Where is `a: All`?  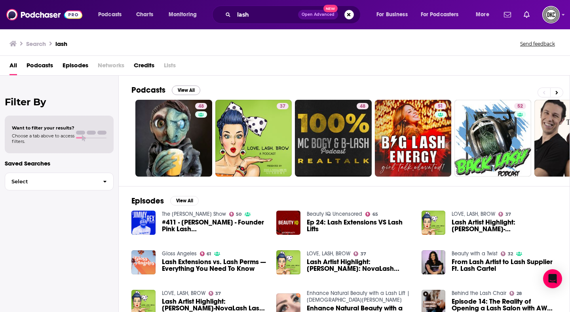 a: All is located at coordinates (13, 67).